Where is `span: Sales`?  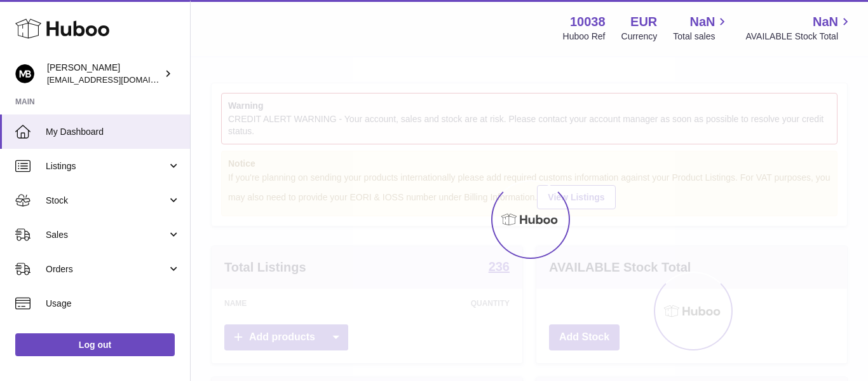 span: Sales is located at coordinates (107, 235).